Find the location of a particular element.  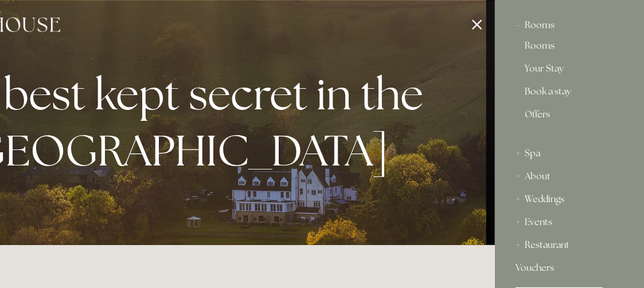

div: Weddings is located at coordinates (570, 200).